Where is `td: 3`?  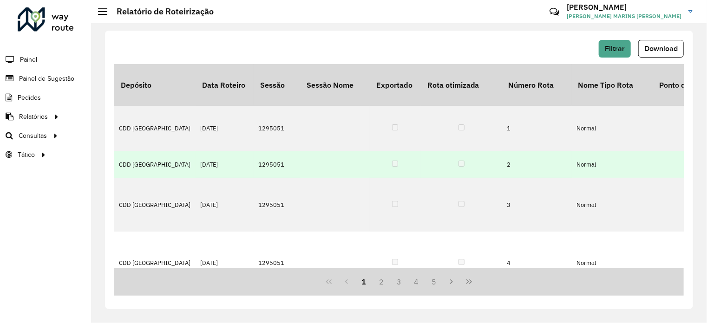
td: 3 is located at coordinates (537, 205).